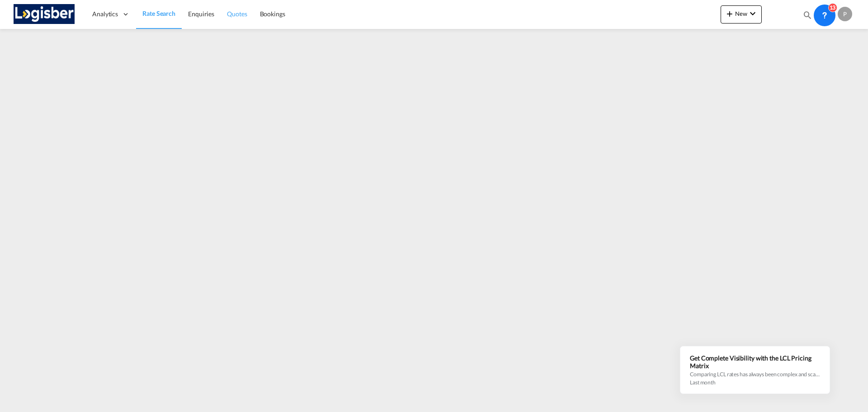  What do you see at coordinates (105, 14) in the screenshot?
I see `span: Analytics` at bounding box center [105, 14].